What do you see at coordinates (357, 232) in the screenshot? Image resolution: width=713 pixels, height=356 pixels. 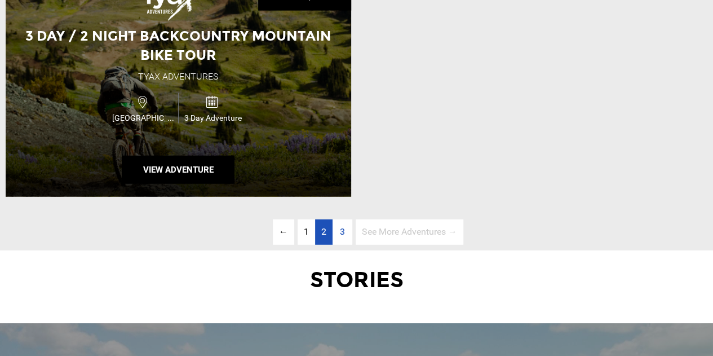 I see `ul: Pagination` at bounding box center [357, 232].